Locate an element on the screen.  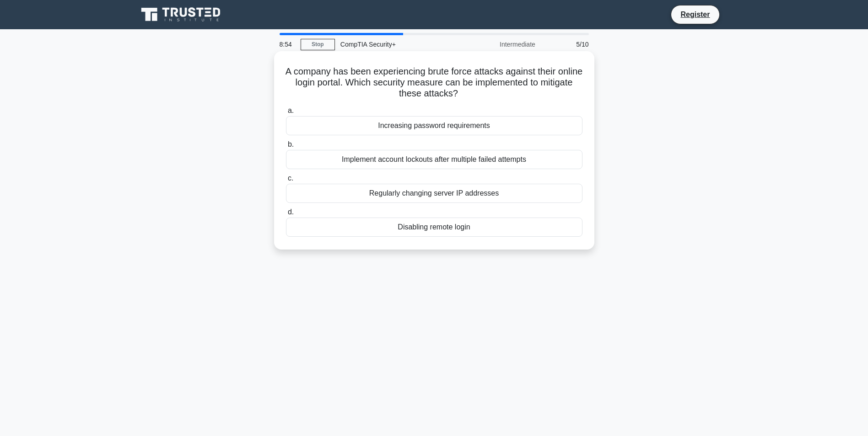
div: Increasing password requirements is located at coordinates (434, 126).